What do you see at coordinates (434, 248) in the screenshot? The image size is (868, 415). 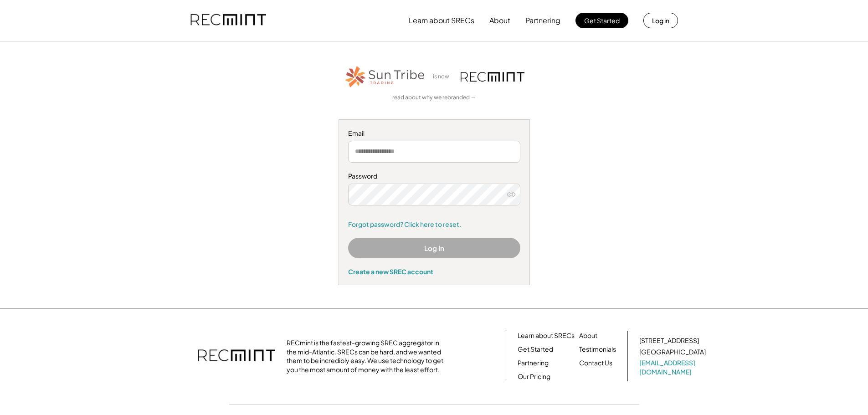 I see `button: Log In` at bounding box center [434, 248].